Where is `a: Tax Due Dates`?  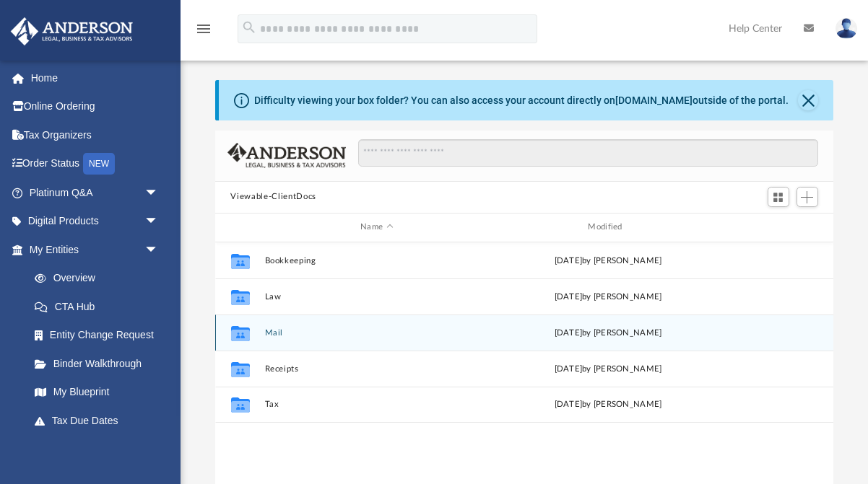 a: Tax Due Dates is located at coordinates (101, 421).